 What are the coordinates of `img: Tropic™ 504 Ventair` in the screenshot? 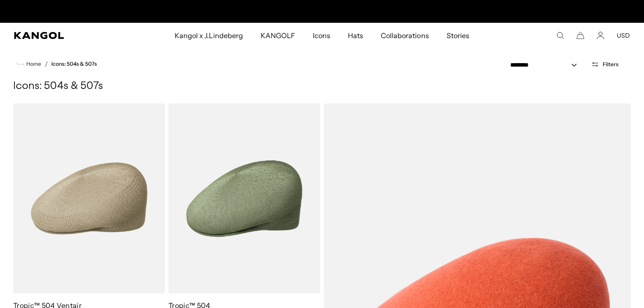 It's located at (89, 198).